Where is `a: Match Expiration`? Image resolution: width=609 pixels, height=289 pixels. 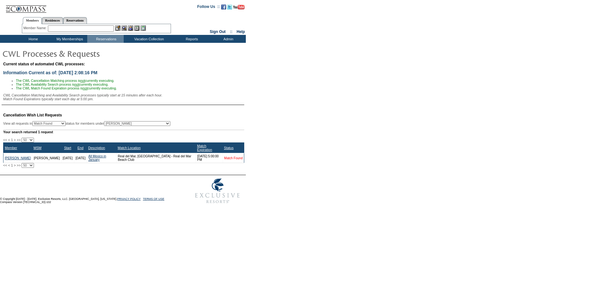
a: Match Expiration is located at coordinates (204, 148).